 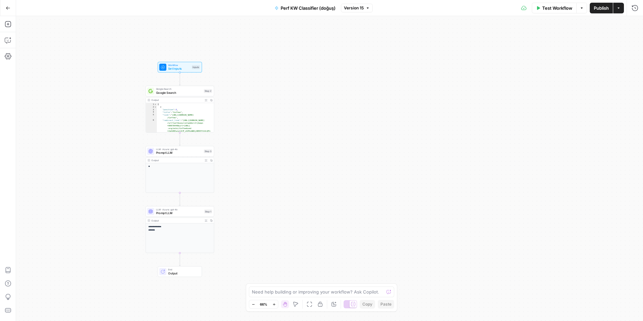 I want to click on button: Test Workflow, so click(x=554, y=8).